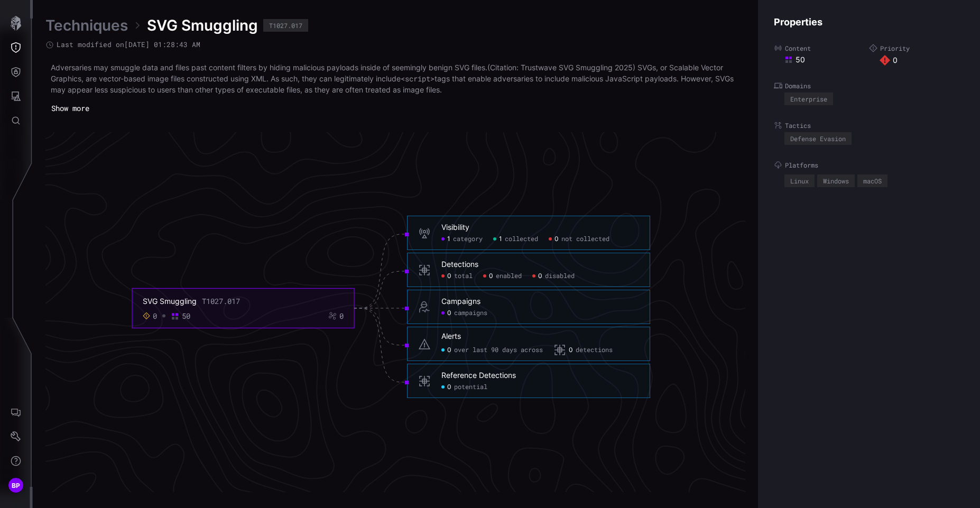 Image resolution: width=980 pixels, height=508 pixels. I want to click on div: Reference Detections, so click(478, 376).